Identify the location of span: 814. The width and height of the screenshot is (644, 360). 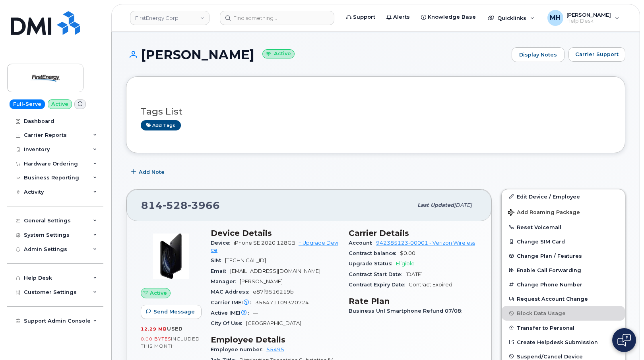
(180, 205).